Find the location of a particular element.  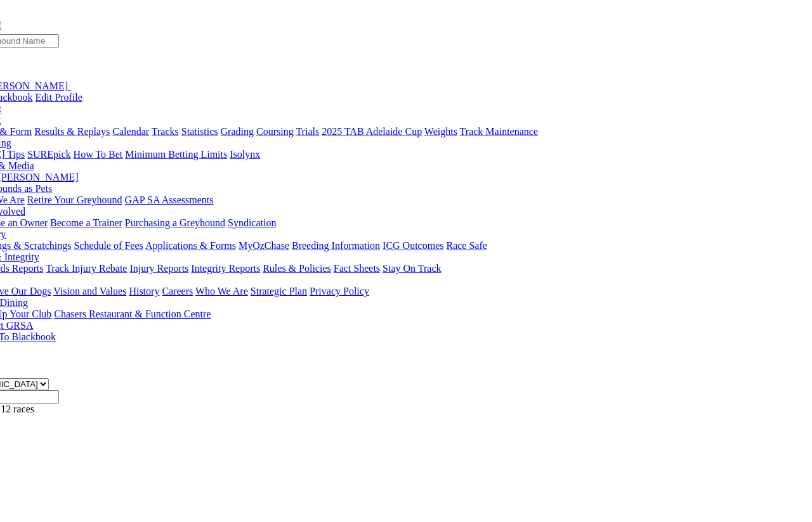

a: Statistics is located at coordinates (199, 131).